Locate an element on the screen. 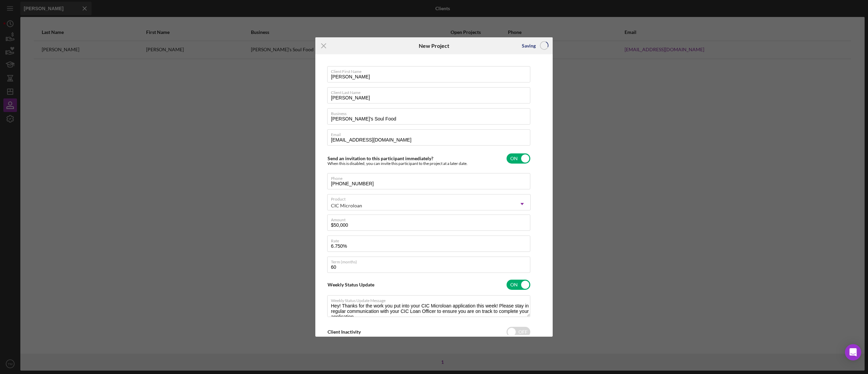 The image size is (868, 374). button: Saving is located at coordinates (534, 46).